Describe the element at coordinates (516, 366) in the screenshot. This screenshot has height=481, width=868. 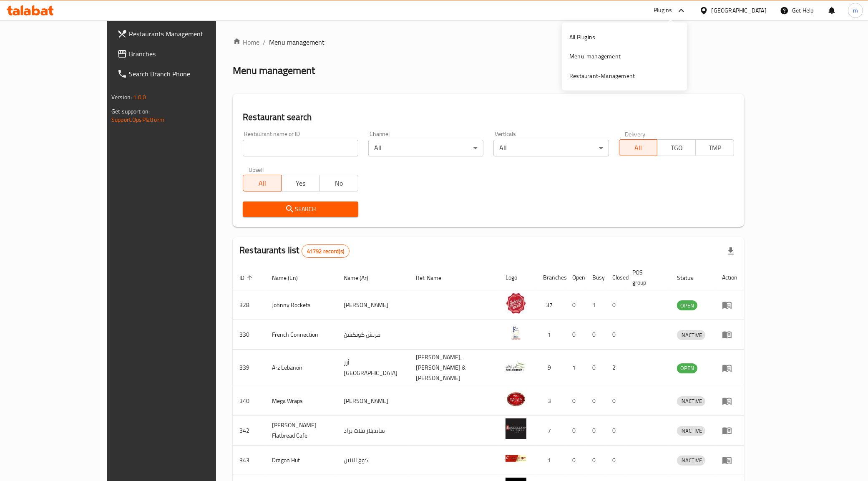
I see `img: Arz Lebanon` at that location.